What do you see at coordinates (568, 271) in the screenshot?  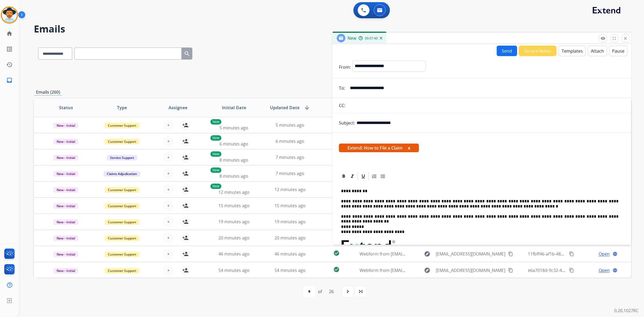 I see `span: e6a7018d-9c32-45cf-b10e-4cd32fdada99` at bounding box center [568, 271].